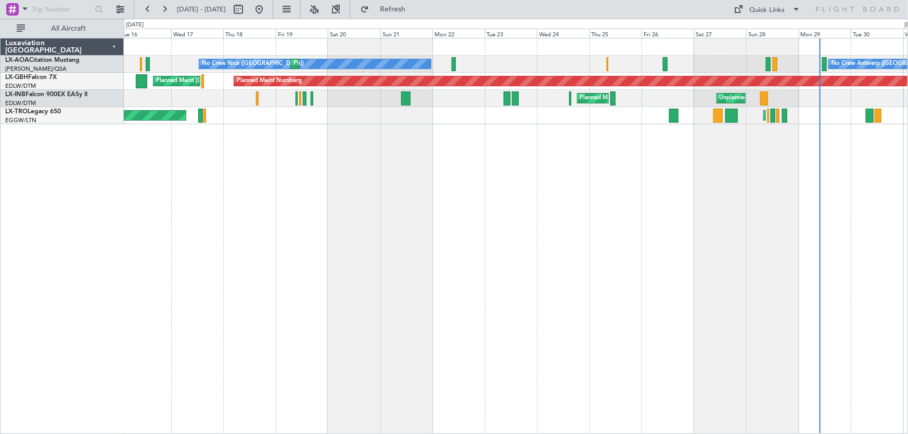 The width and height of the screenshot is (908, 434). I want to click on button: All Aircraft, so click(62, 29).